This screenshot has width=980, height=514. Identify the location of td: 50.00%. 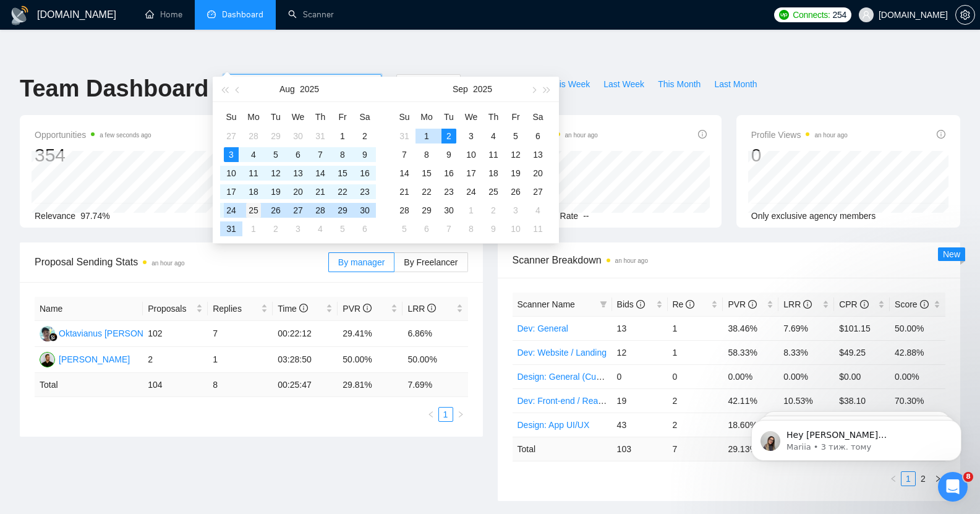
(435, 360).